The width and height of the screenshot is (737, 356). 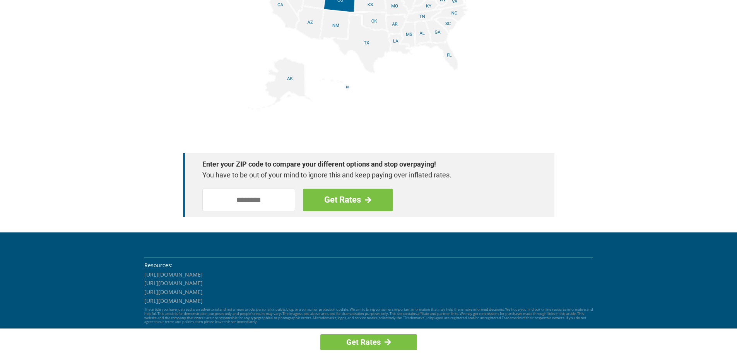 What do you see at coordinates (365, 164) in the screenshot?
I see `strong: Enter your ZIP code to compare your different options and stop overpaying!` at bounding box center [365, 164].